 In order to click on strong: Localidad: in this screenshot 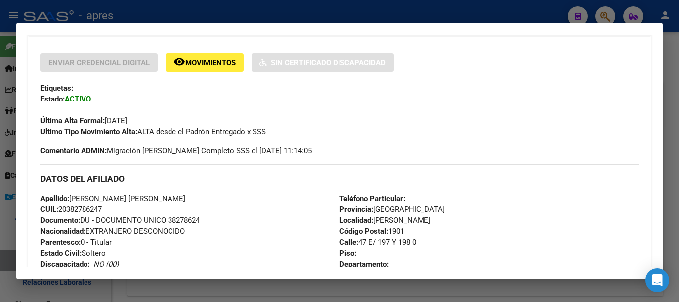, I will do `click(356, 220)`.